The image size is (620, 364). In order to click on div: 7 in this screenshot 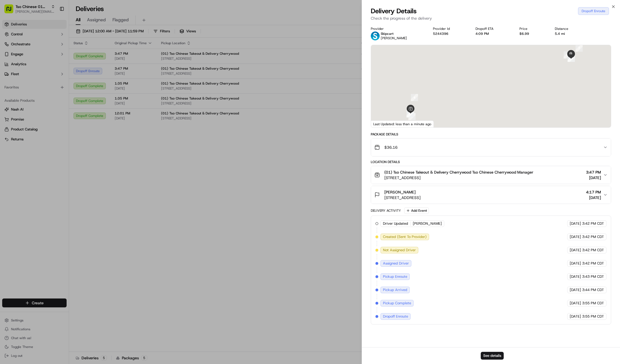, I will do `click(579, 48)`.